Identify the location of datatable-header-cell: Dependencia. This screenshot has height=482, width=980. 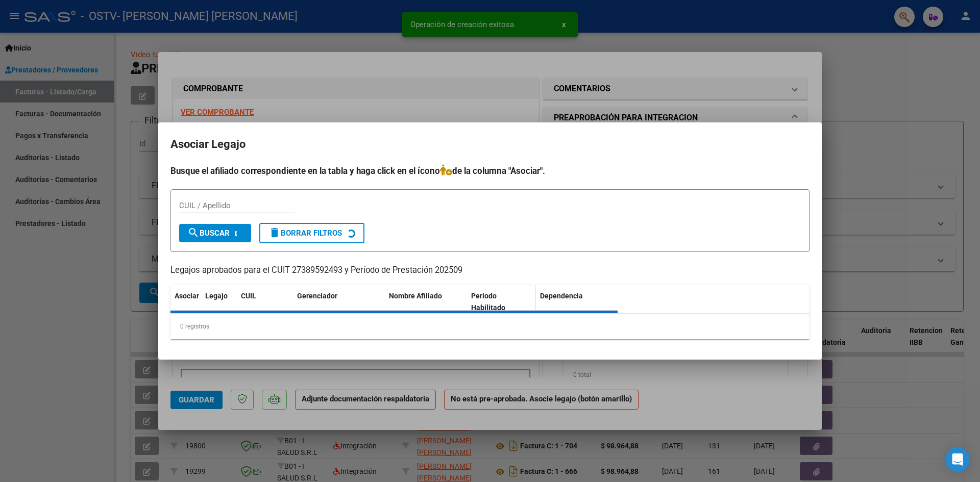
(577, 302).